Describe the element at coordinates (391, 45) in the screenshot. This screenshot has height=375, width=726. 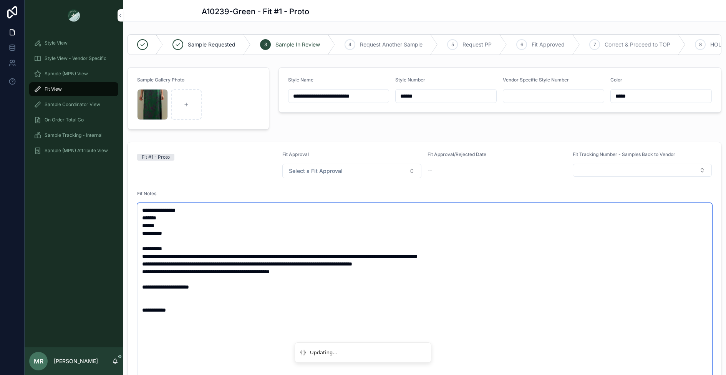
I see `span: Request Another Sample` at that location.